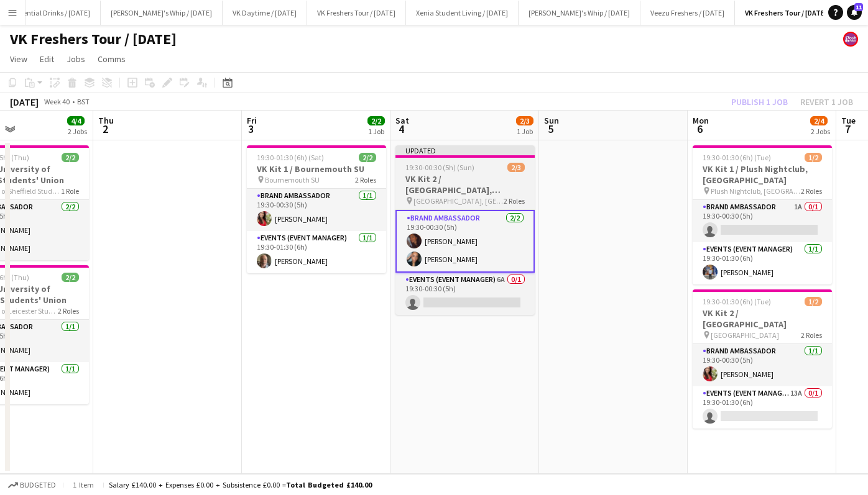 Image resolution: width=868 pixels, height=495 pixels. I want to click on div: Salary £140.00 + Expenses £0.00 + Subsistence £0.00 =, so click(240, 485).